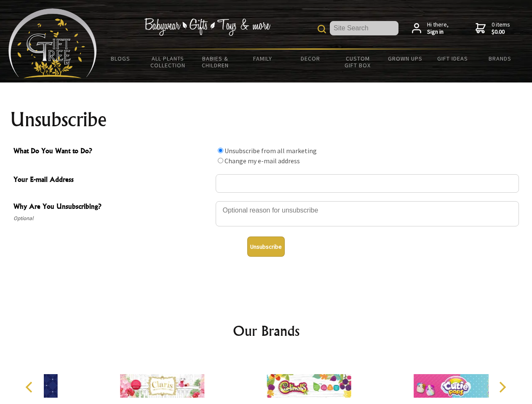 This screenshot has width=532, height=404. Describe the element at coordinates (53, 43) in the screenshot. I see `img: Babyware - Gifts - Toys and more...` at that location.